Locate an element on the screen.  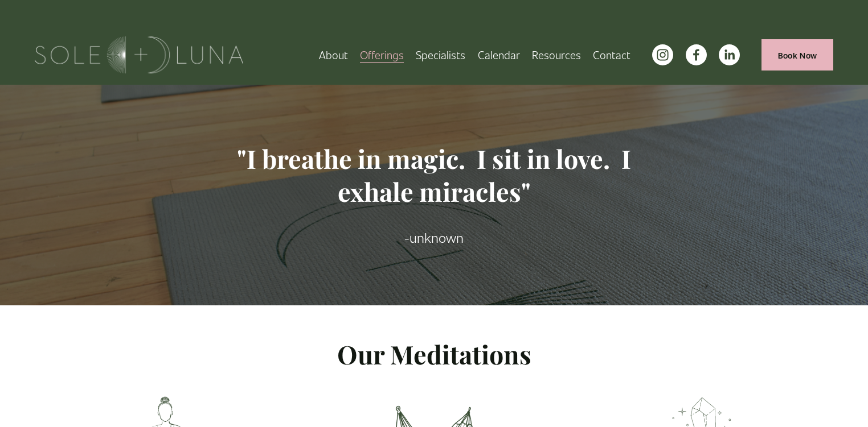
span: Resources is located at coordinates (556, 55).